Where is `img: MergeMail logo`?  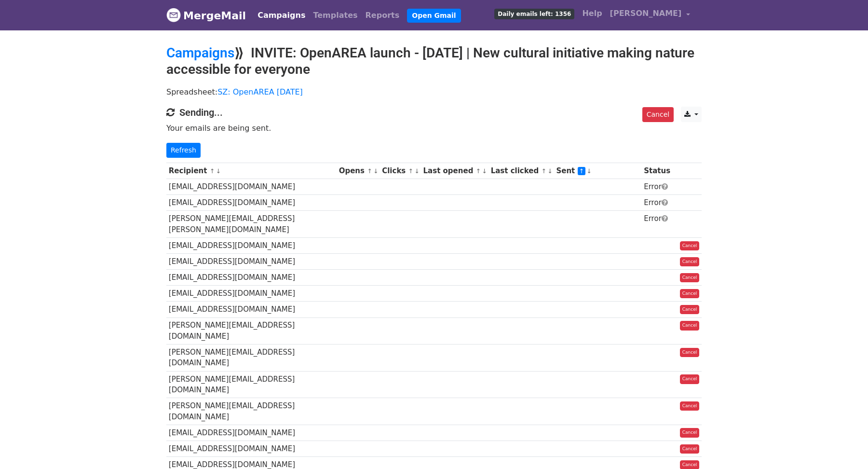 img: MergeMail logo is located at coordinates (173, 15).